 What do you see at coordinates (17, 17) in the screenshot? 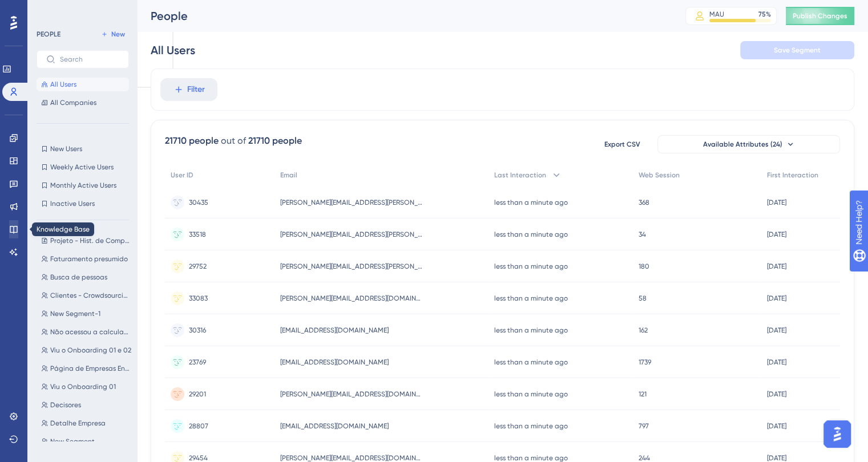
I see `button: Open AI Assistant Launcher` at bounding box center [17, 17].